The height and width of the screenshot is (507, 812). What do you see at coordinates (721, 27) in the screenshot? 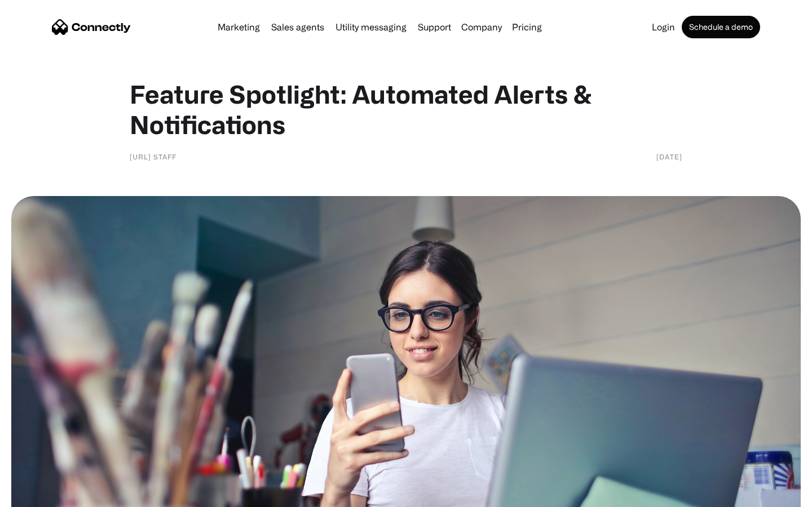
I see `a: Schedule a demo` at bounding box center [721, 27].